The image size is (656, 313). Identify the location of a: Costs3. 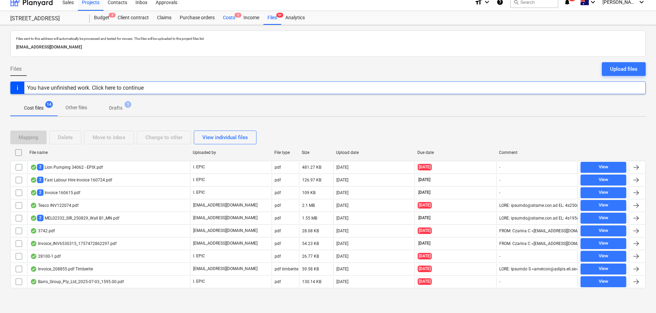
(229, 18).